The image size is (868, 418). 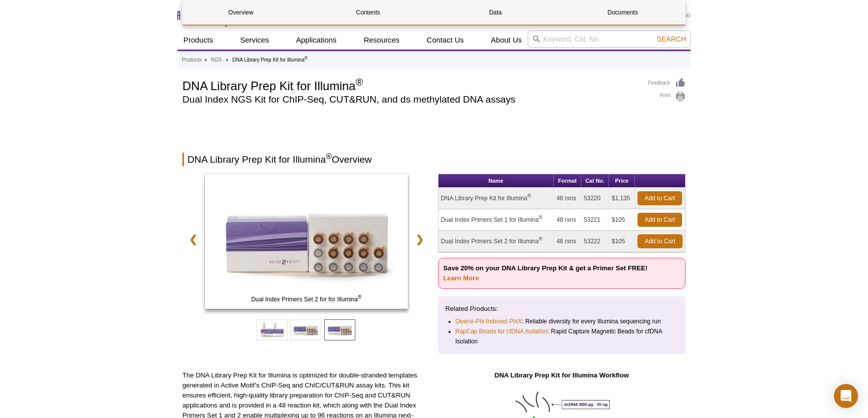 What do you see at coordinates (316, 40) in the screenshot?
I see `a: Applications` at bounding box center [316, 40].